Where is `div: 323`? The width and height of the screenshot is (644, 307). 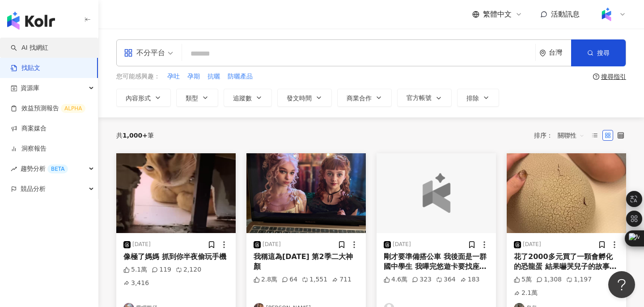 div: 323 is located at coordinates (422, 280).